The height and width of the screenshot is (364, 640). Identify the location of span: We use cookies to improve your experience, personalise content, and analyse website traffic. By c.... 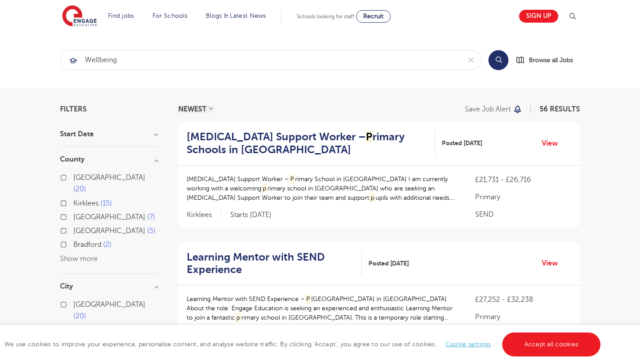
(304, 345).